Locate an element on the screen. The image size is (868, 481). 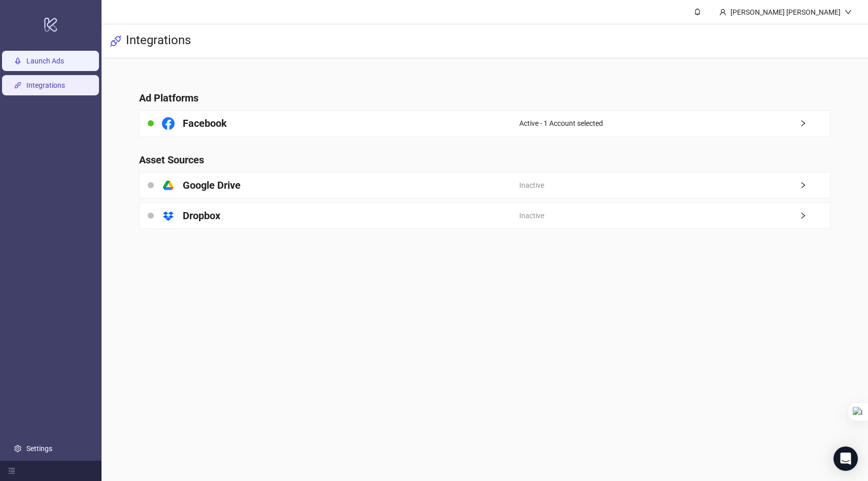
h4: Facebook is located at coordinates (205, 124).